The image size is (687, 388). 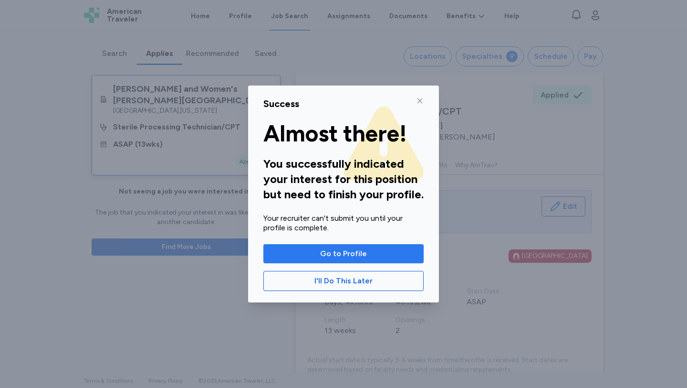 What do you see at coordinates (344, 223) in the screenshot?
I see `div: Your recruiter can't submit you until your profile is complete.` at bounding box center [344, 223].